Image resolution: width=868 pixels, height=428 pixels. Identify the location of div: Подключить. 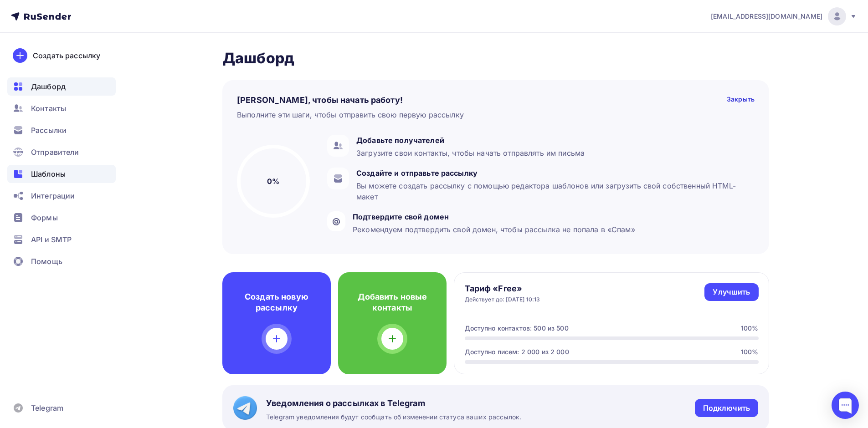
(726, 408).